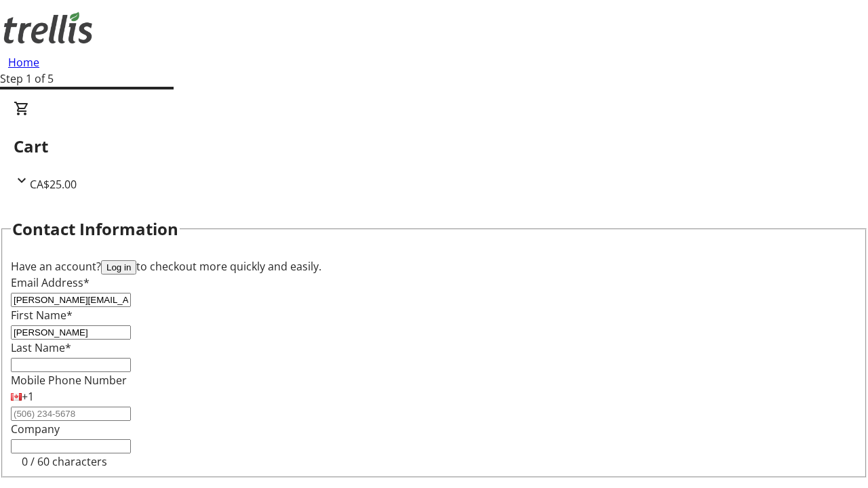  I want to click on label: Email Address*, so click(50, 282).